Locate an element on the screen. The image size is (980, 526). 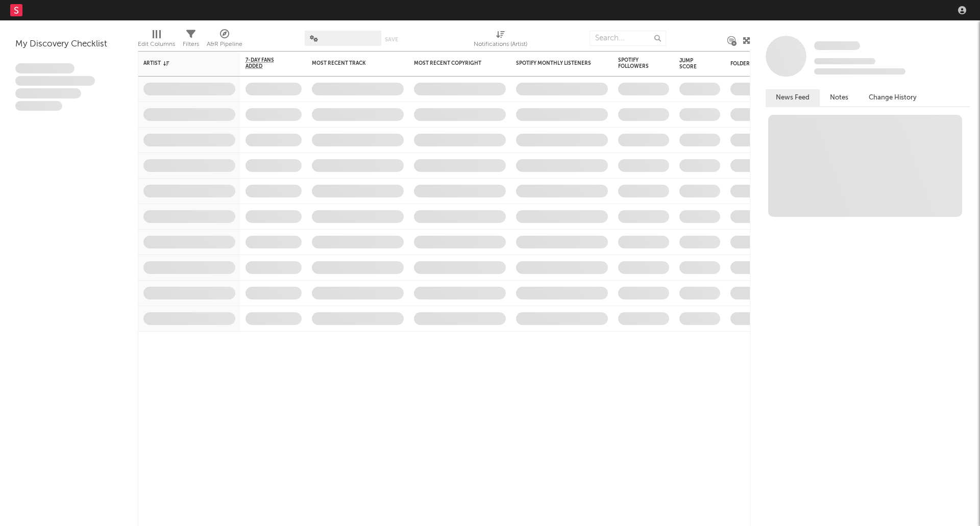
button: Notes is located at coordinates (839, 98).